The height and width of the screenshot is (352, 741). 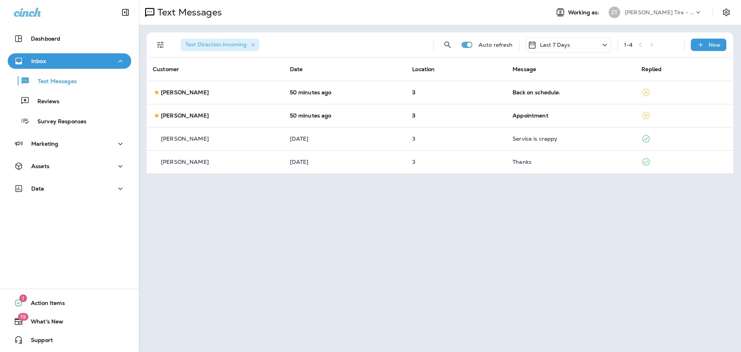 I want to click on span: Text Direction : Incoming, so click(x=216, y=44).